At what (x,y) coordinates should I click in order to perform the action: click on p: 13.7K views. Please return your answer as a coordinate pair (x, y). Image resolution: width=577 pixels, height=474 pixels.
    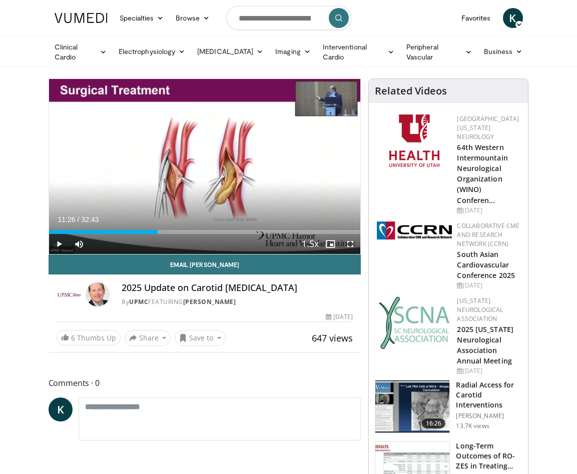
    Looking at the image, I should click on (472, 426).